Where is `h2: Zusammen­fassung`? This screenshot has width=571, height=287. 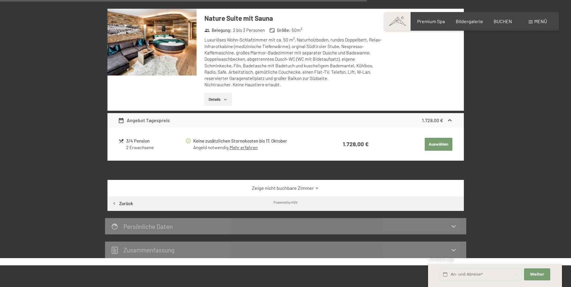 h2: Zusammen­fassung is located at coordinates (149, 250).